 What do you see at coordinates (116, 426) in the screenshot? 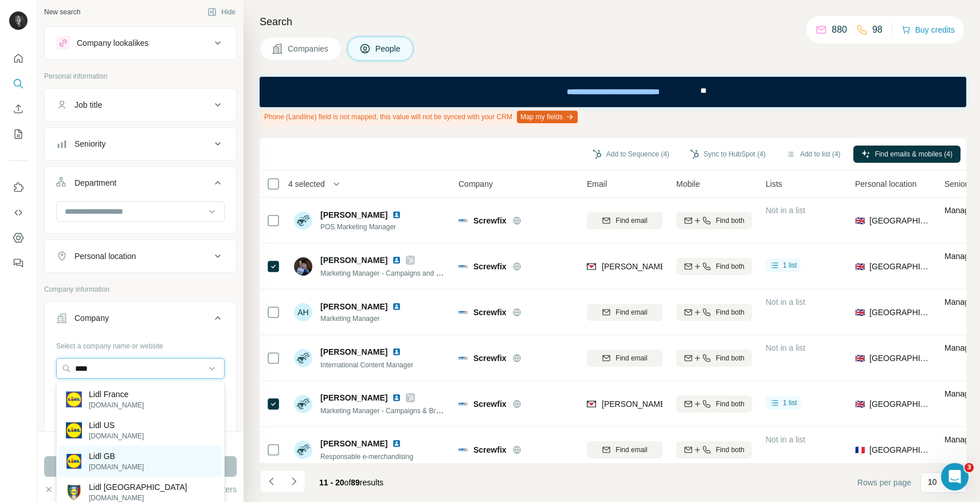
I see `p: Lidl US` at bounding box center [116, 426].